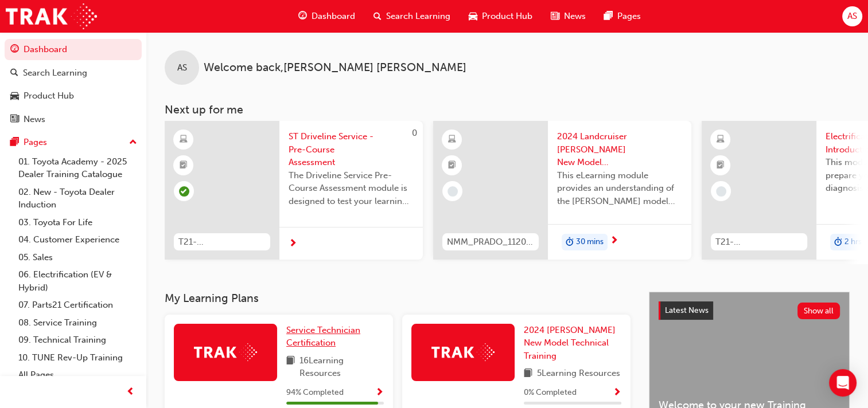 The image size is (868, 408). What do you see at coordinates (398, 299) in the screenshot?
I see `h3: My Learning Plans` at bounding box center [398, 299].